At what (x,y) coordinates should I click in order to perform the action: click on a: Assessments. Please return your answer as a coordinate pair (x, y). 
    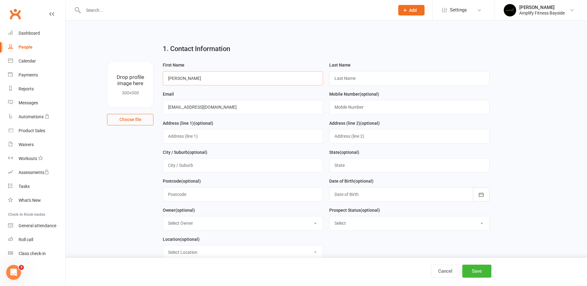
    Looking at the image, I should click on (37, 172).